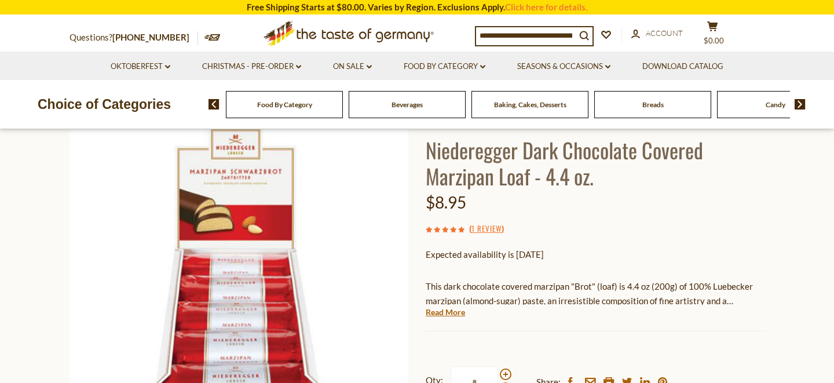  What do you see at coordinates (595, 294) in the screenshot?
I see `p: This dark chocolate covered marzipan "Brot" (loaf) is 4.4 oz (200g) of 100% Luebecker marzipan (a...` at bounding box center [595, 294].